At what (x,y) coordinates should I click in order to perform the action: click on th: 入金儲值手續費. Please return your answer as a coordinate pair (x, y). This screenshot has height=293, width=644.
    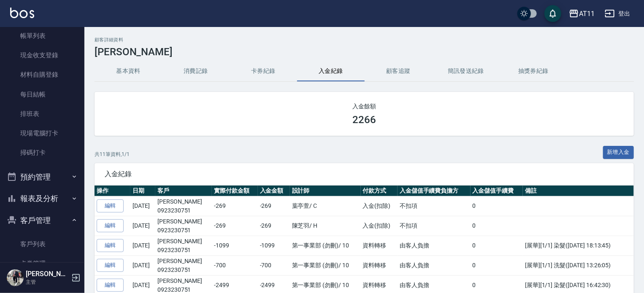
    Looking at the image, I should click on (497, 191).